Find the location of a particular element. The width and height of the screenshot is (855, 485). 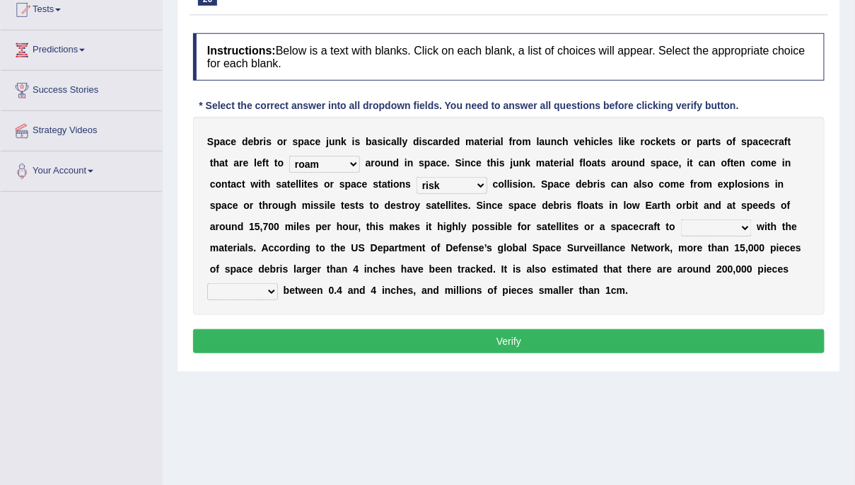

b: g is located at coordinates (287, 205).